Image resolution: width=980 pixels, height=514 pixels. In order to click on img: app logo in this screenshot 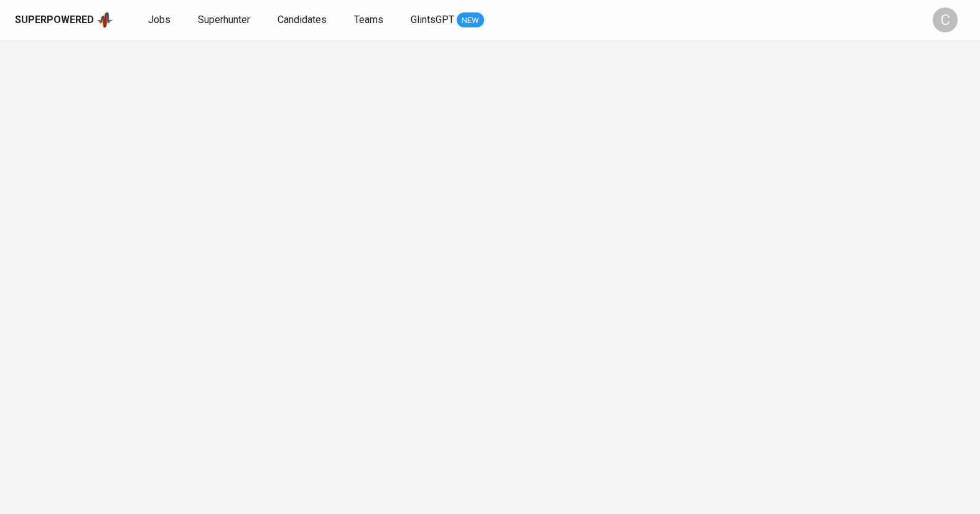, I will do `click(105, 20)`.